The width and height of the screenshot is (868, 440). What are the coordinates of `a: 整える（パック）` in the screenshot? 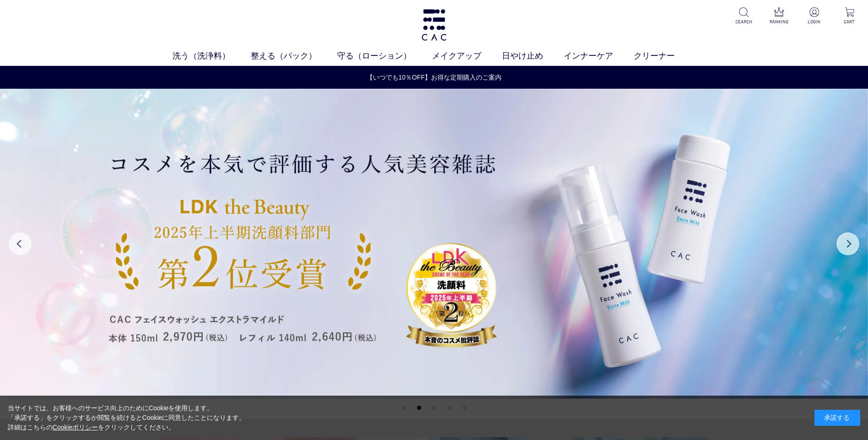 It's located at (294, 56).